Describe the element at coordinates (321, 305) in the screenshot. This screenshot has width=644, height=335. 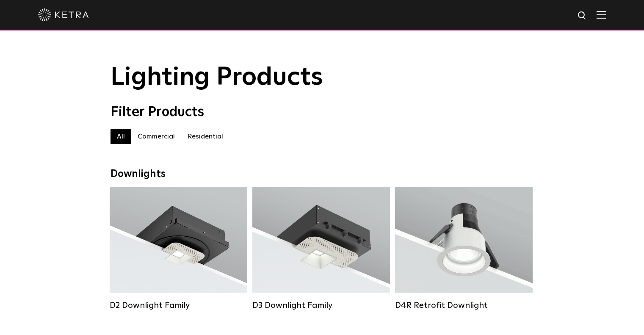
I see `div: D3 Downlight Family` at that location.